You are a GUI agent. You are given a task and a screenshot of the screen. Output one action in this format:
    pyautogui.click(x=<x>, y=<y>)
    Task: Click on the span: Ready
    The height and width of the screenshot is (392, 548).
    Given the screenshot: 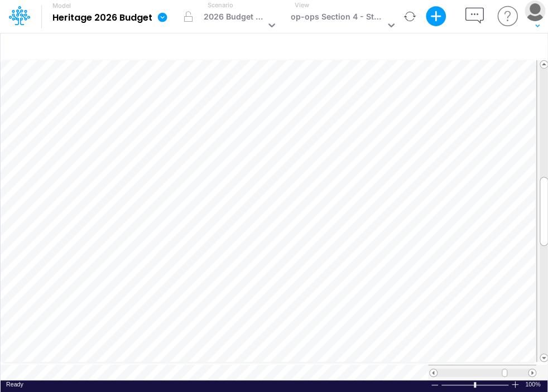 What is the action you would take?
    pyautogui.click(x=15, y=384)
    